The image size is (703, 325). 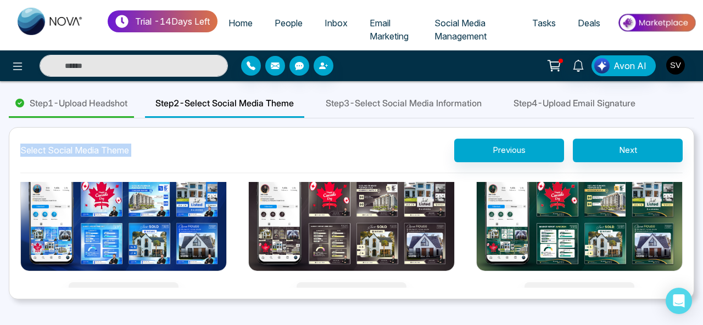 I want to click on button: Green Pallet, so click(x=579, y=295).